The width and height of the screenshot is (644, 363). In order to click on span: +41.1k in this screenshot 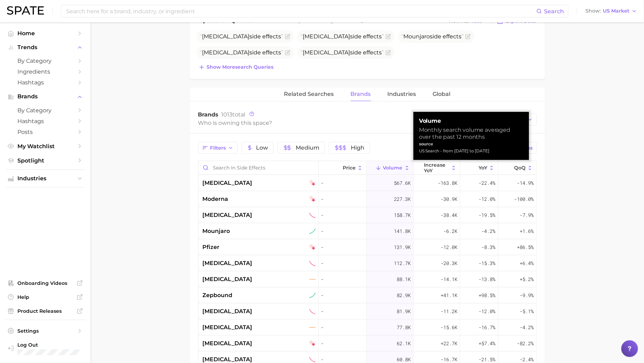, I will do `click(449, 295)`.